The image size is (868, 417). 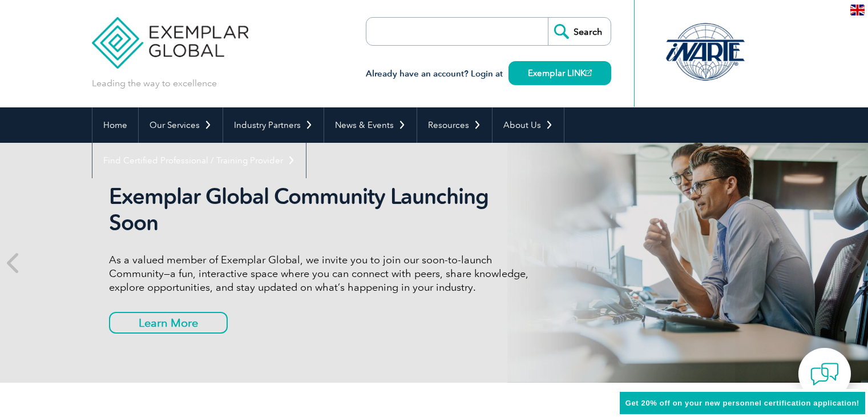 I want to click on img: contact-chat.png, so click(x=825, y=374).